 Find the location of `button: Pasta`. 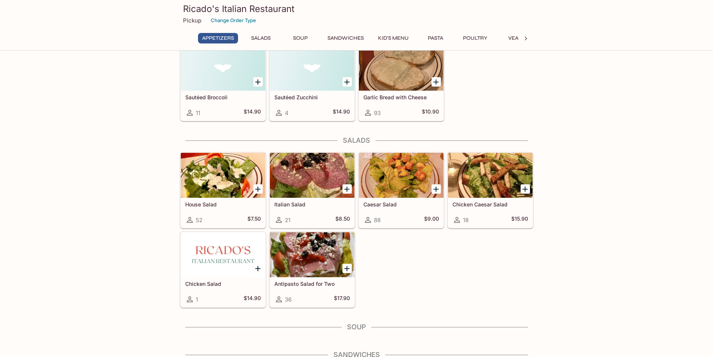

button: Pasta is located at coordinates (436, 38).